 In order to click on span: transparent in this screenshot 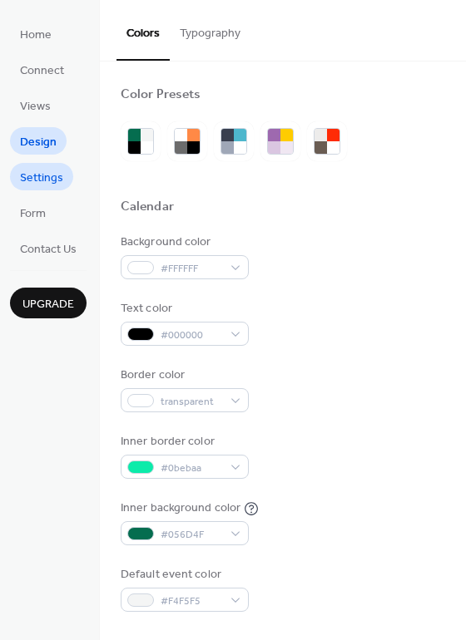, I will do `click(191, 402)`.